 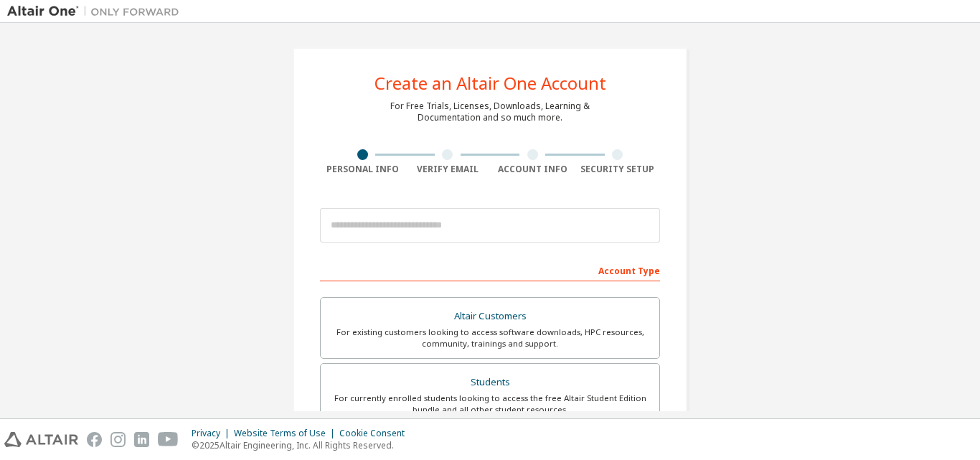 What do you see at coordinates (533, 169) in the screenshot?
I see `div: Account Info` at bounding box center [533, 169].